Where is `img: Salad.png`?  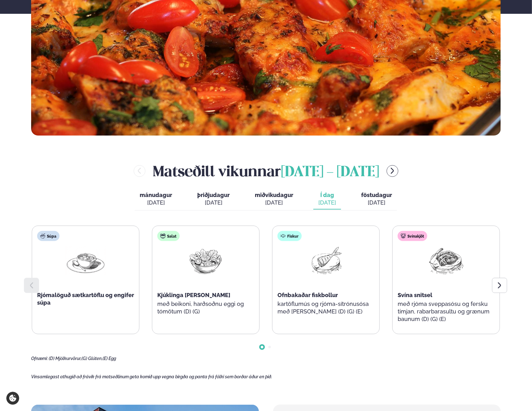
img: Salad.png is located at coordinates (205, 260).